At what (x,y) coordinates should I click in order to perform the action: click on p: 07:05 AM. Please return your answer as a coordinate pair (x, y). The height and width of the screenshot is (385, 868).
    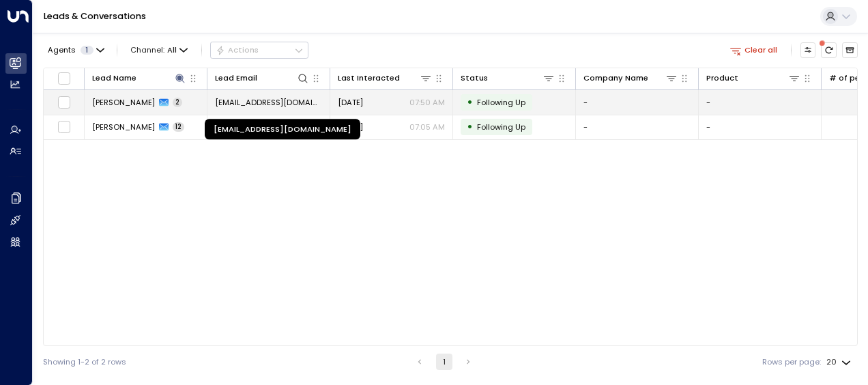
    Looking at the image, I should click on (428, 127).